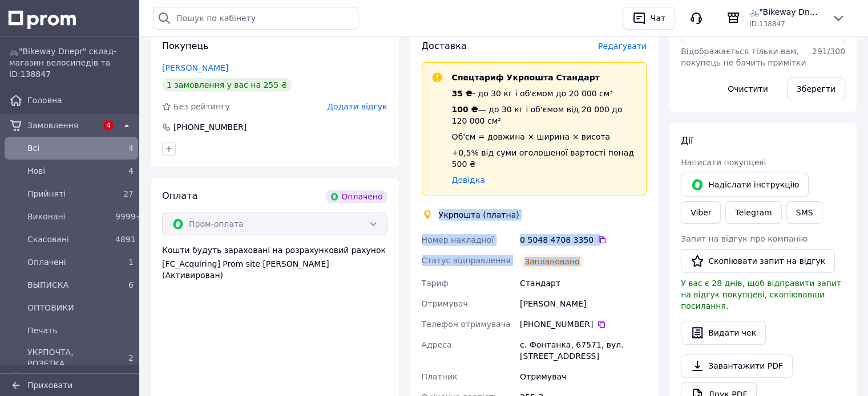 The width and height of the screenshot is (868, 396). What do you see at coordinates (186, 46) in the screenshot?
I see `span: Покупець` at bounding box center [186, 46].